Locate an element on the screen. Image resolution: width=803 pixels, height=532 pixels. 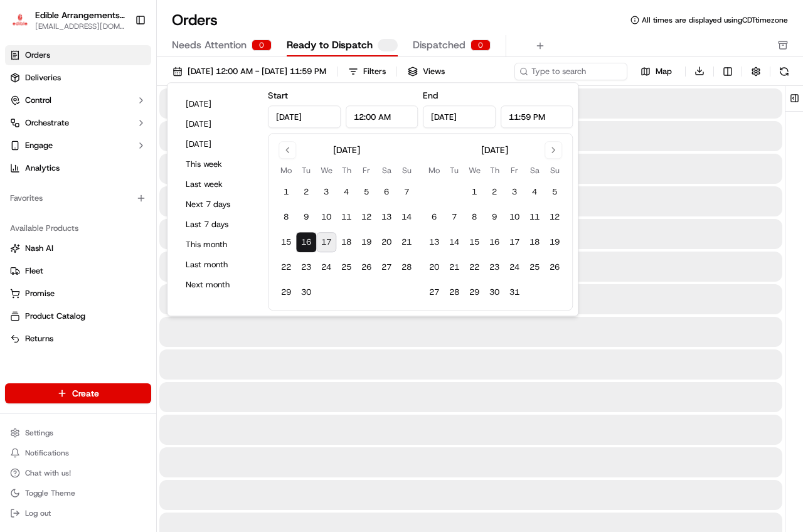
button: 29 is located at coordinates (474, 292).